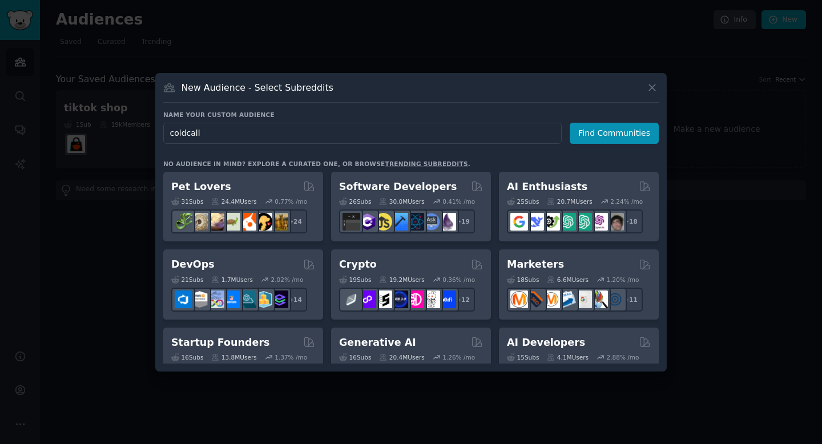 The height and width of the screenshot is (444, 822). I want to click on div: 26 Sub s, so click(355, 202).